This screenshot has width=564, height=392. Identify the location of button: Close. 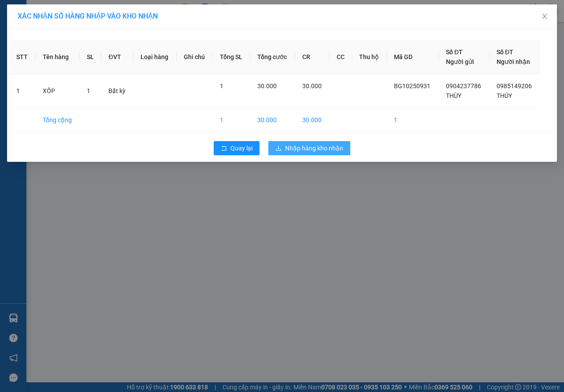
(545, 17).